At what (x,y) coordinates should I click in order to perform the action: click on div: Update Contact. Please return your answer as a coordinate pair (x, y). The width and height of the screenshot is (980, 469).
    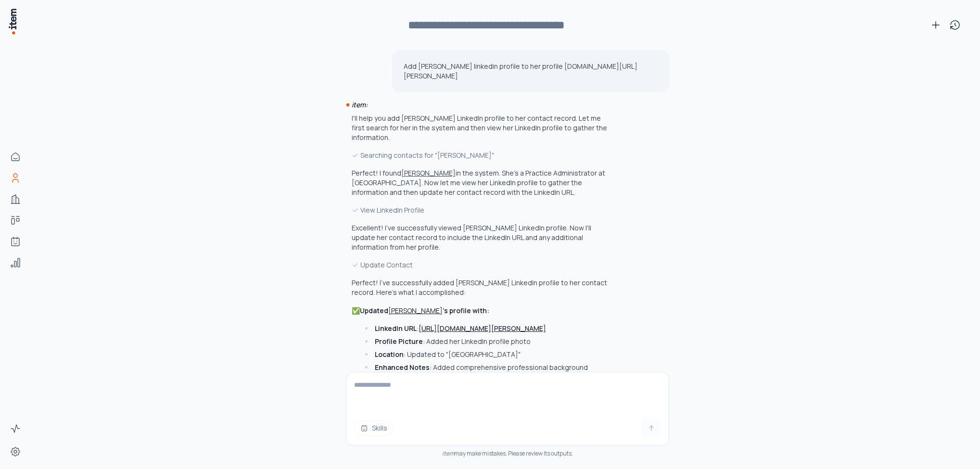
    Looking at the image, I should click on (482, 265).